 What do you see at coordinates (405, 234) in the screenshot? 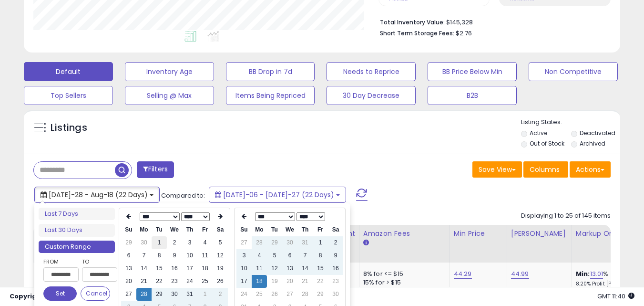
I see `div: Amazon Fees` at bounding box center [405, 234].